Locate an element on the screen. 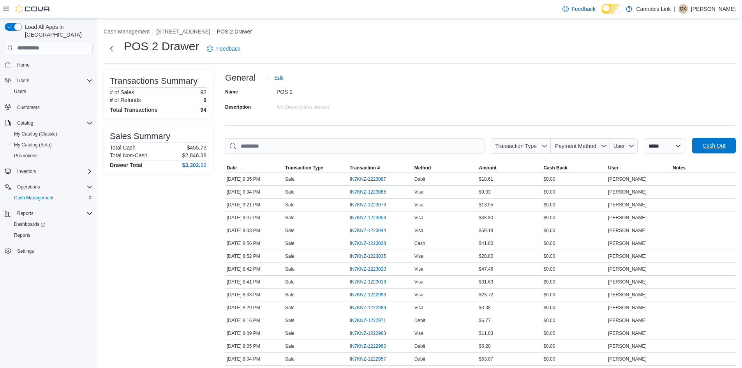 This screenshot has height=368, width=742. button: IN7KNZ-1223038 is located at coordinates (372, 243).